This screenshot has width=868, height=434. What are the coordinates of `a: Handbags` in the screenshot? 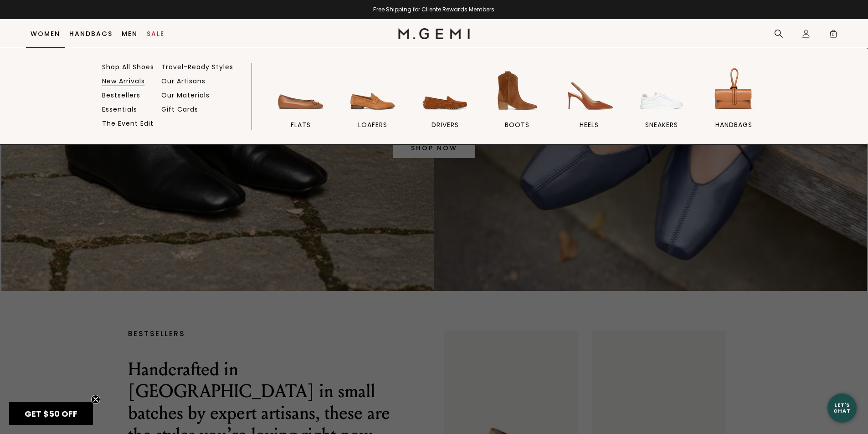 It's located at (91, 34).